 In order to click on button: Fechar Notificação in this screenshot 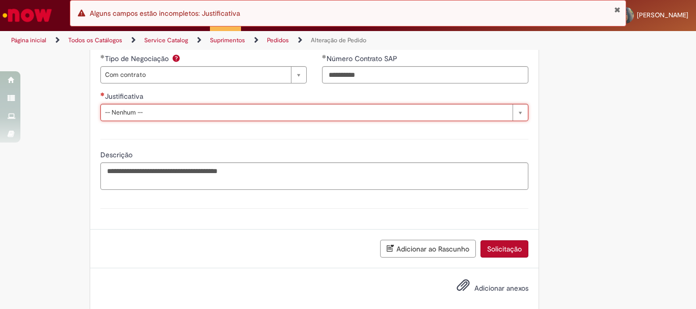, I will do `click(617, 10)`.